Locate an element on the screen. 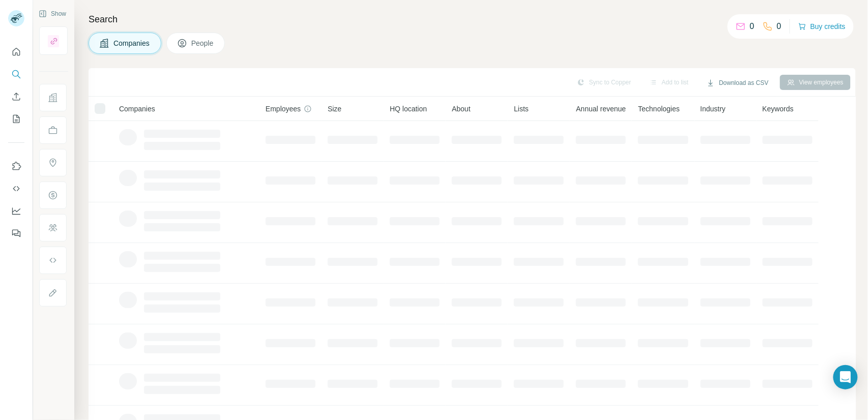  div: Open Intercom Messenger is located at coordinates (845, 378).